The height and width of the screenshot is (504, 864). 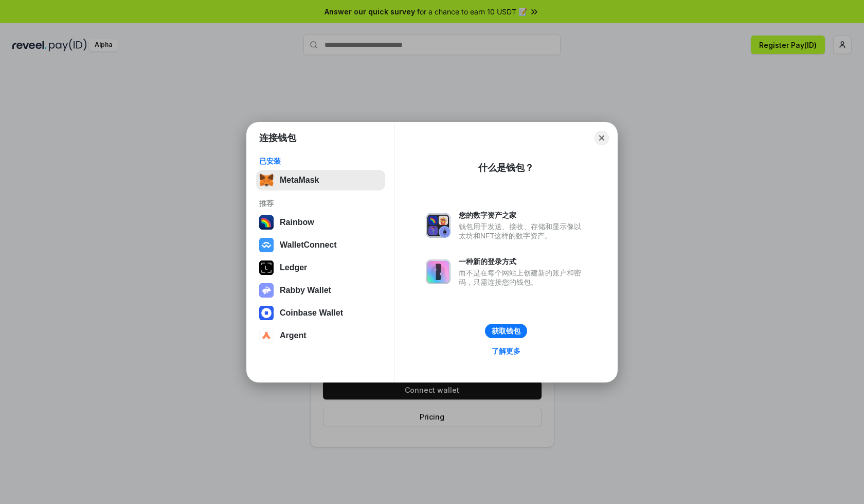 What do you see at coordinates (278, 138) in the screenshot?
I see `h1: 连接钱包` at bounding box center [278, 138].